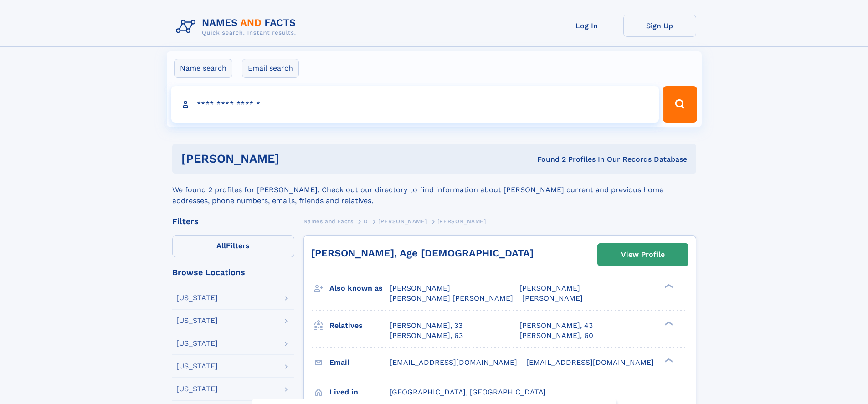 The image size is (868, 404). I want to click on label: Email search, so click(270, 68).